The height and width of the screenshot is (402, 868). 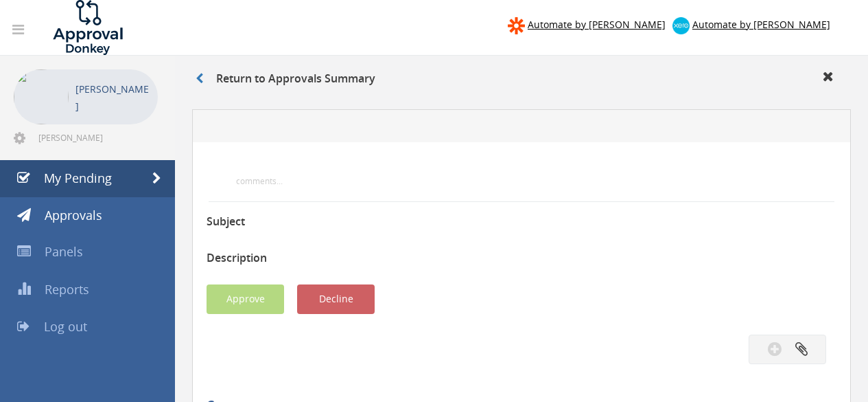 I want to click on h3: Return to Approvals Summary, so click(x=285, y=79).